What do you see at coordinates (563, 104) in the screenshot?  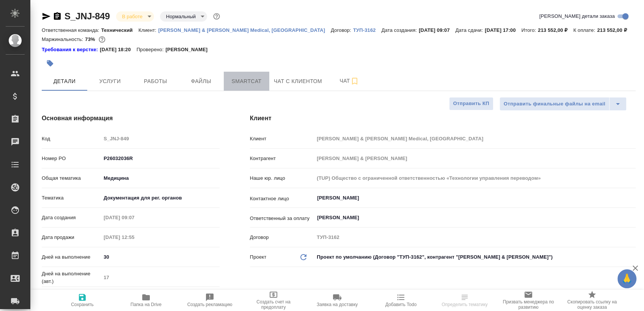 I see `div: split button` at bounding box center [563, 104].